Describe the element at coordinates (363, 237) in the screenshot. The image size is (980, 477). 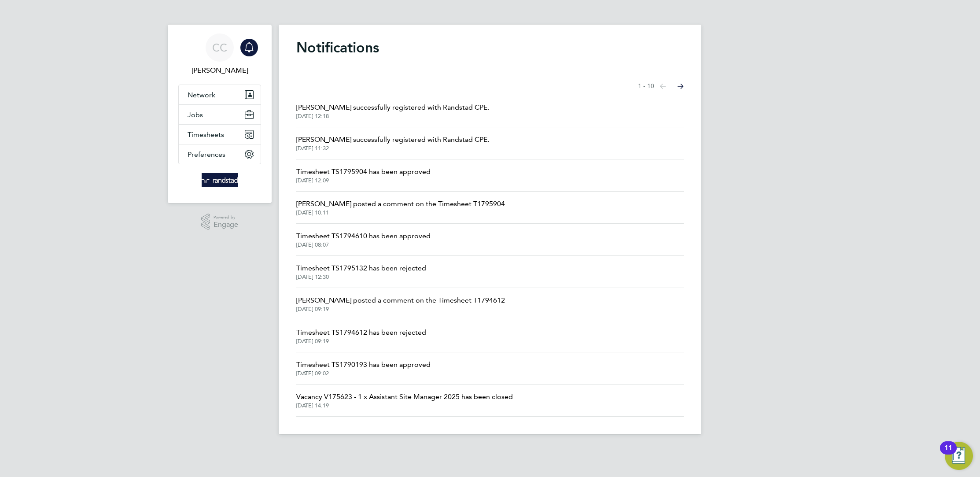
I see `span: Timesheet TS1794610 has been approved` at that location.